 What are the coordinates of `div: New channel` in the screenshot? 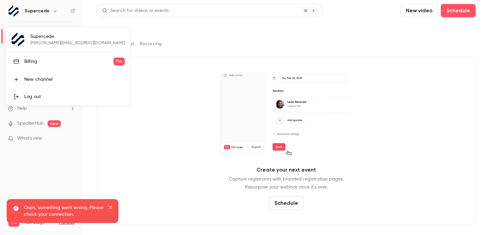 It's located at (74, 79).